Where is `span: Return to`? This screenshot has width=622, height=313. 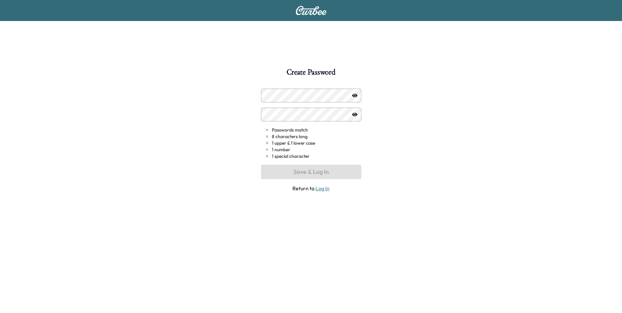 span: Return to is located at coordinates (311, 188).